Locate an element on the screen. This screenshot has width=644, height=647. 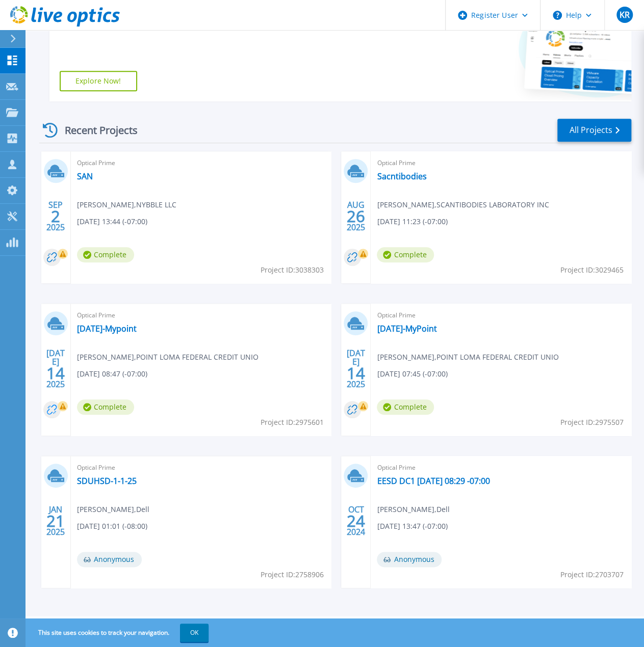
span: 26 is located at coordinates (356, 216).